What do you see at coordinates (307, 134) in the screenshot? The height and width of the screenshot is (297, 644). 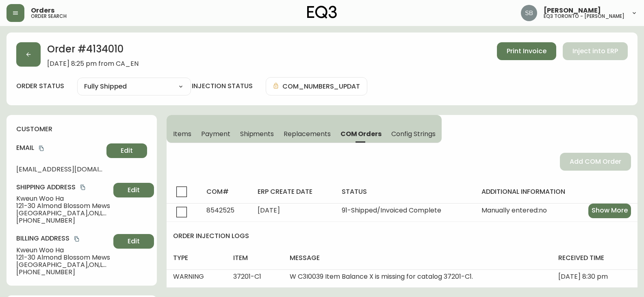 I see `span: Replacements` at bounding box center [307, 134].